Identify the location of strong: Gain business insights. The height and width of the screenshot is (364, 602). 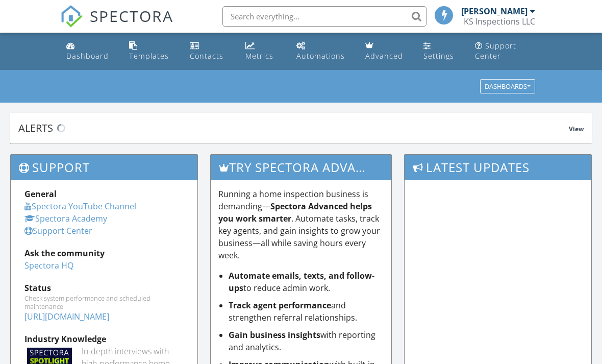
(275, 334).